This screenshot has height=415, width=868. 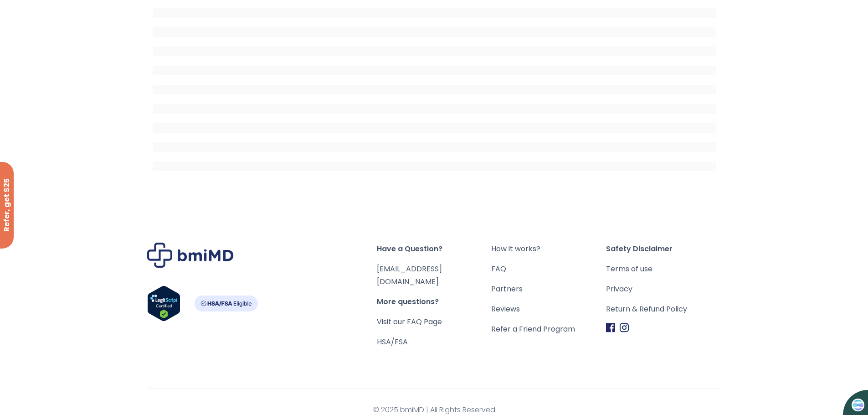 I want to click on span: More questions?, so click(x=434, y=302).